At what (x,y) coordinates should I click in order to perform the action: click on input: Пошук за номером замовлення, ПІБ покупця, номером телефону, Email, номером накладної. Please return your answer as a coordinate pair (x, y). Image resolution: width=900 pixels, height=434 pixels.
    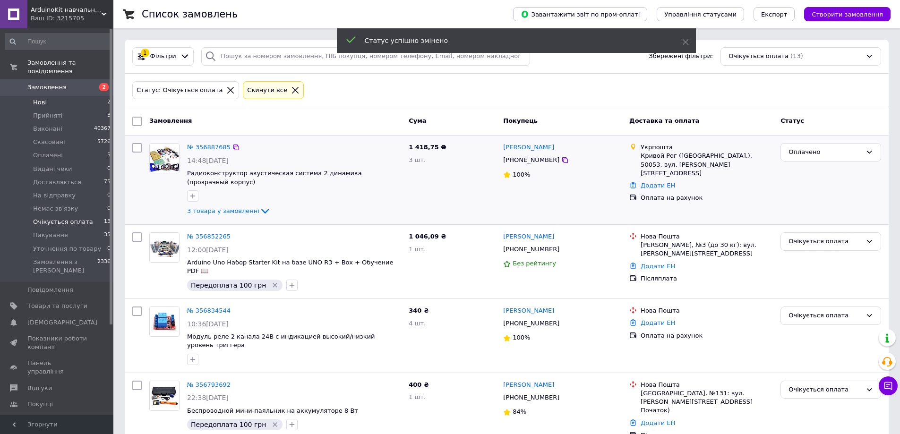
    Looking at the image, I should click on (366, 56).